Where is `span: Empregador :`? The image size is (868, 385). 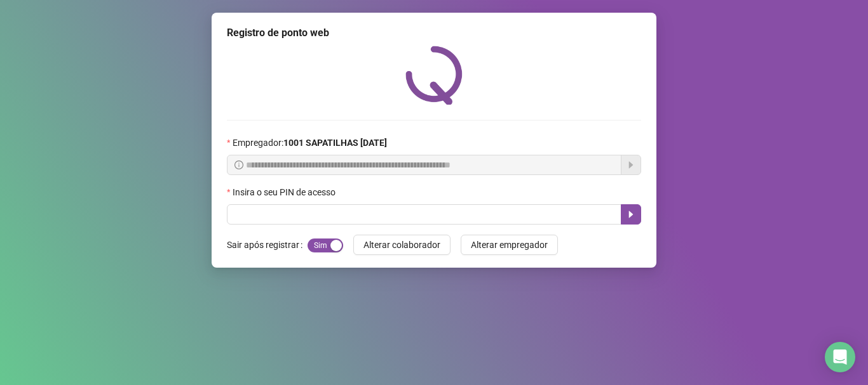
span: Empregador : is located at coordinates (309, 143).